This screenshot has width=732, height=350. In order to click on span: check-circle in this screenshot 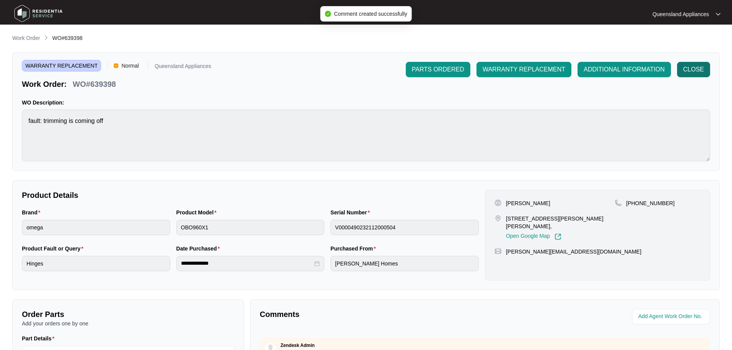, I will do `click(328, 14)`.